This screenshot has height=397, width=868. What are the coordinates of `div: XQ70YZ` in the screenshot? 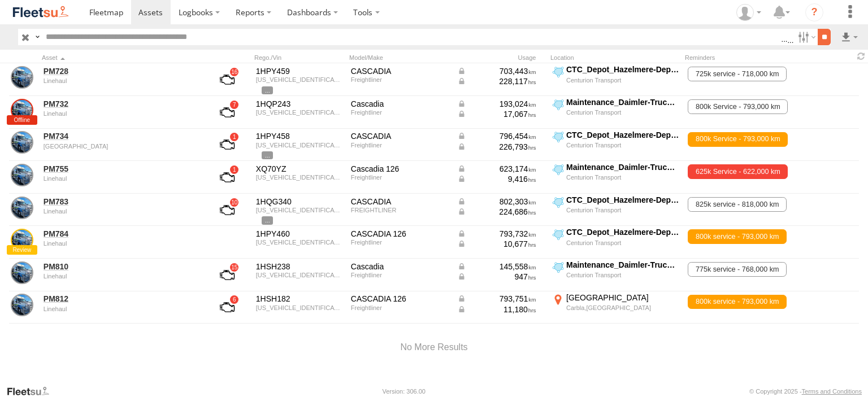 It's located at (300, 169).